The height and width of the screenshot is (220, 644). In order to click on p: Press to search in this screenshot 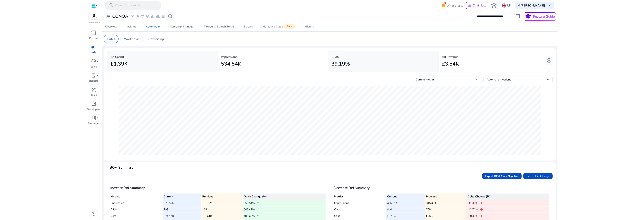, I will do `click(127, 5)`.